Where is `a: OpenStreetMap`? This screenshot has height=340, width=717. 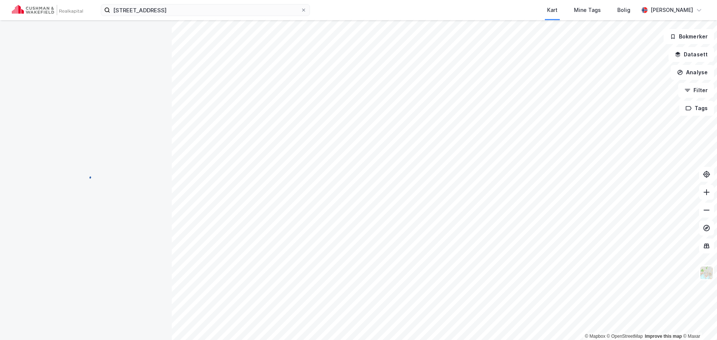 a: OpenStreetMap is located at coordinates (625, 337).